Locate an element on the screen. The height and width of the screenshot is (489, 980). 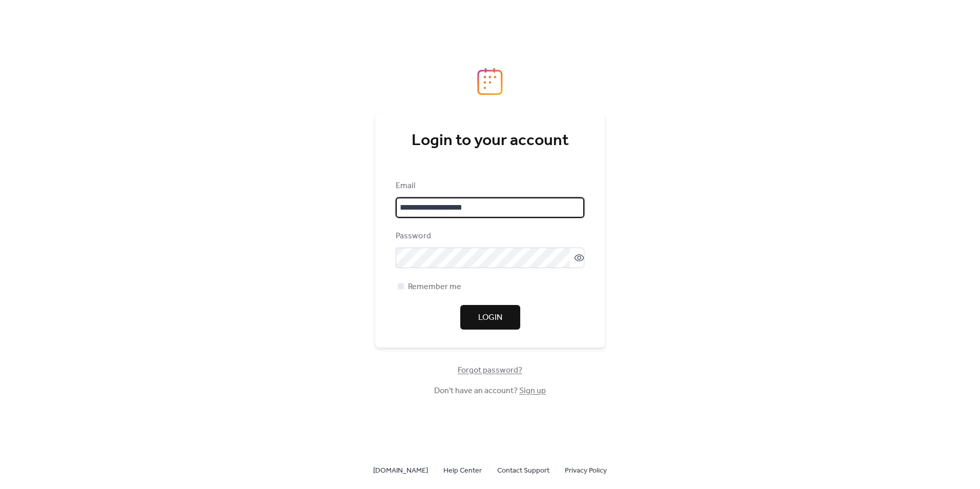
span: Contact Support is located at coordinates (523, 471).